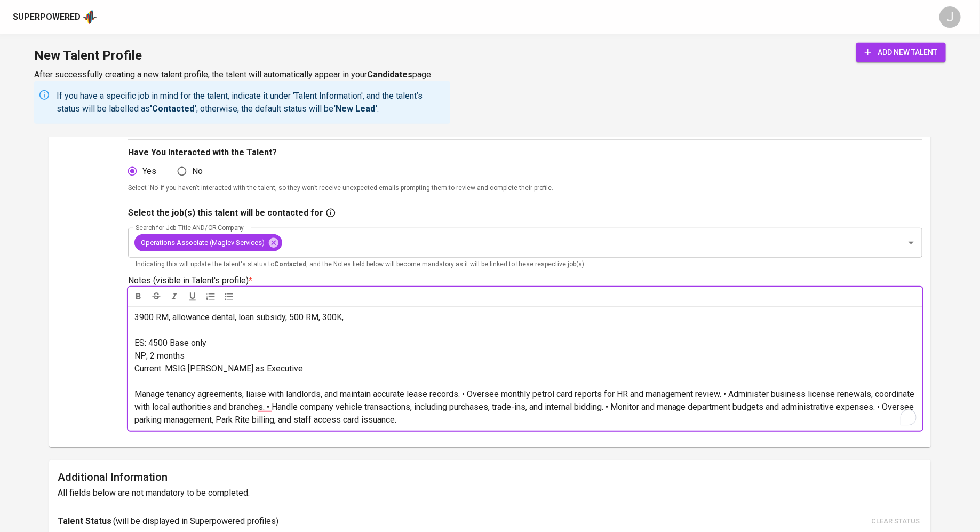  What do you see at coordinates (901, 52) in the screenshot?
I see `button: add new talent` at bounding box center [901, 52].